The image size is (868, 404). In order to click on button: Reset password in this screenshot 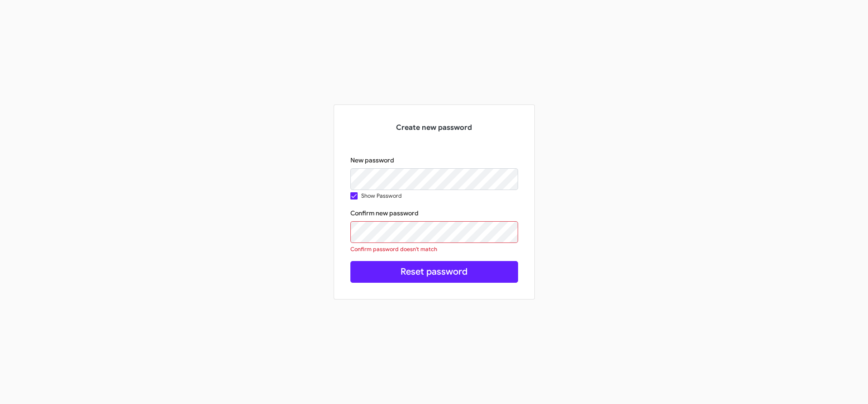, I will do `click(434, 272)`.